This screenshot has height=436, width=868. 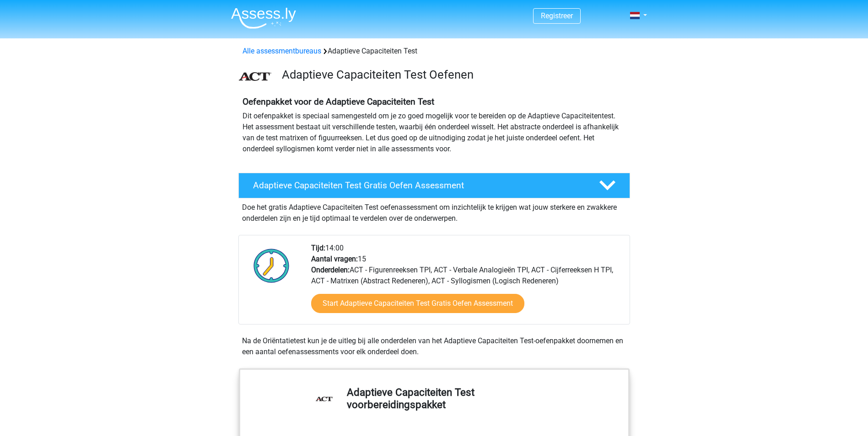 I want to click on a: Adaptieve Capaciteiten Test Gratis Oefen Assessment, so click(x=434, y=186).